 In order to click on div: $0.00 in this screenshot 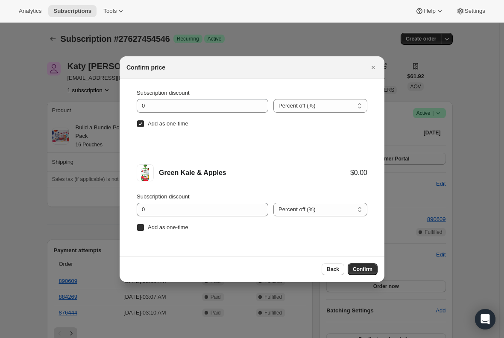, I will do `click(359, 173)`.